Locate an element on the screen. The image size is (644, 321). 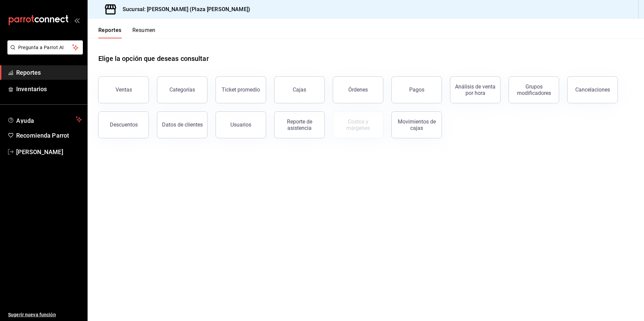
button: Cajas is located at coordinates (299, 90).